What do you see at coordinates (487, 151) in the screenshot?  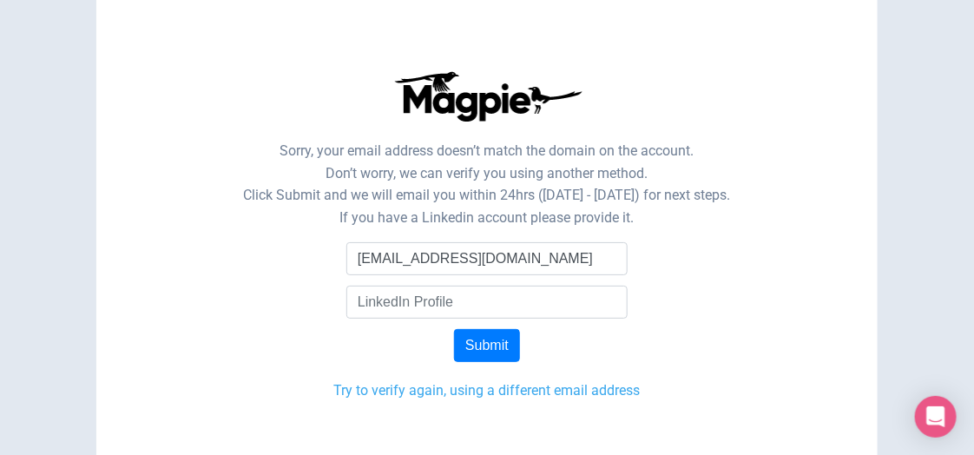 I see `p: Sorry, your email address doesn’t match the domain on the account.` at bounding box center [487, 151].